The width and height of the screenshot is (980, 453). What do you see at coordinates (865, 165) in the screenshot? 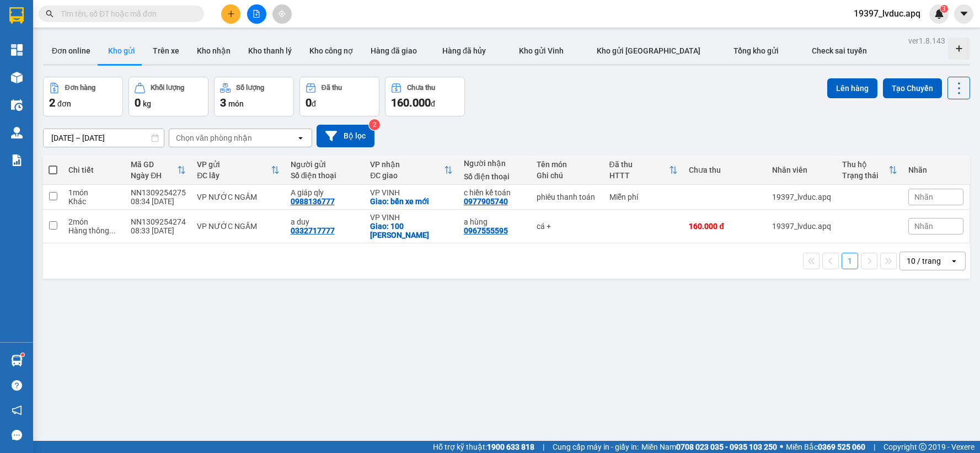
I see `div: Thu hộ` at bounding box center [865, 165].